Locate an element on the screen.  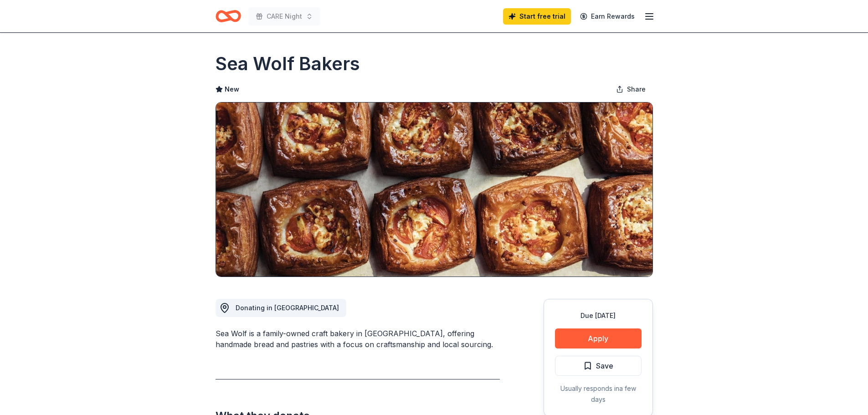
button: Save is located at coordinates (598, 366).